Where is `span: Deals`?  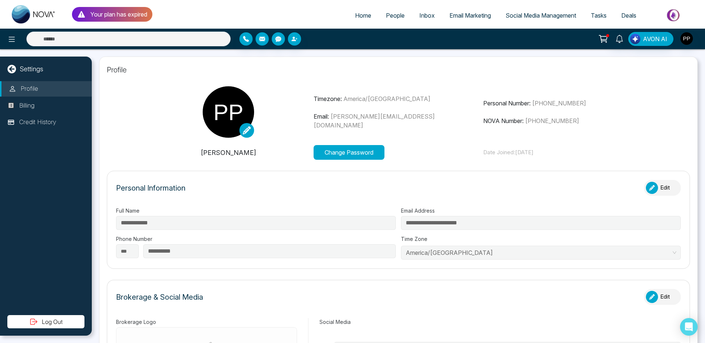
span: Deals is located at coordinates (629, 15).